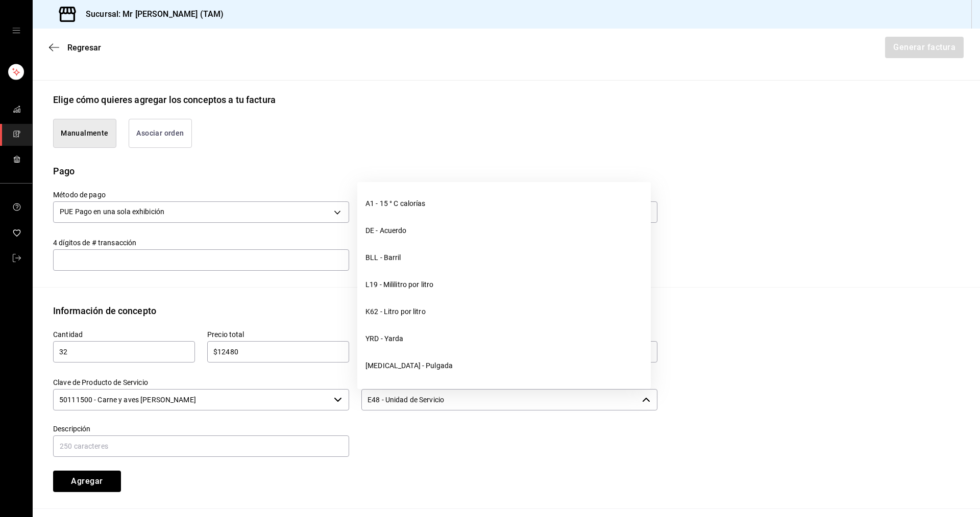  What do you see at coordinates (64, 171) in the screenshot?
I see `div: Pago` at bounding box center [64, 171].